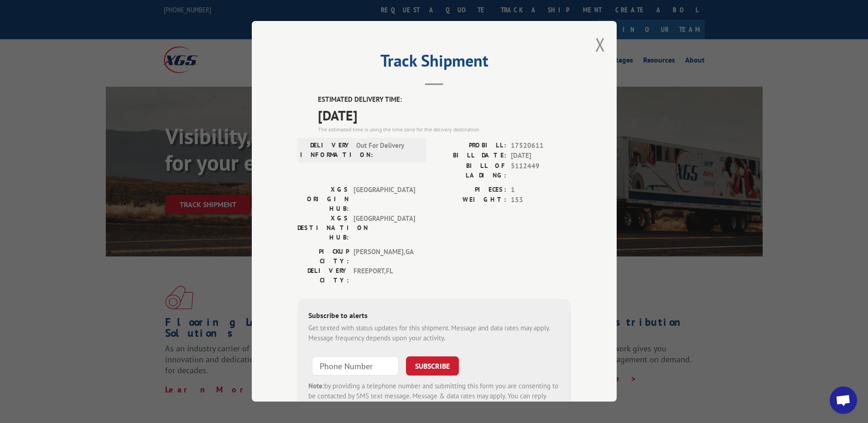  What do you see at coordinates (323, 228) in the screenshot?
I see `label: XGS DESTINATION HUB:` at bounding box center [323, 228].